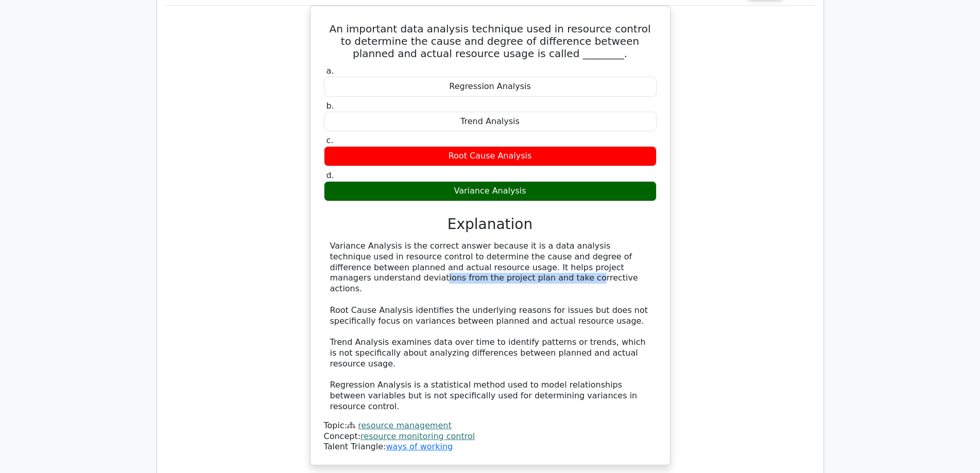  I want to click on span: a., so click(330, 70).